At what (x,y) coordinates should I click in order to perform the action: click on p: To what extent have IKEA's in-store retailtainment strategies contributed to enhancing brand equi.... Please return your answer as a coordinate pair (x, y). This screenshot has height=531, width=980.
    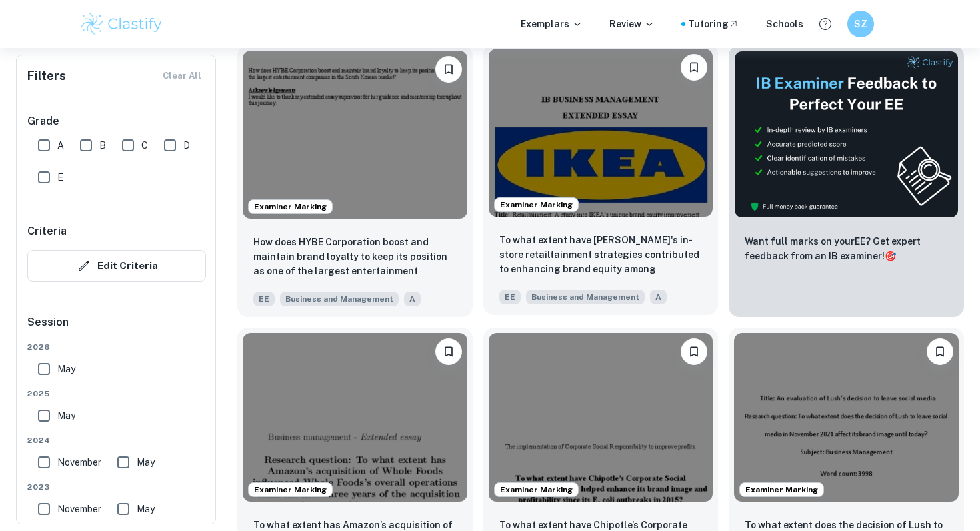
    Looking at the image, I should click on (601, 255).